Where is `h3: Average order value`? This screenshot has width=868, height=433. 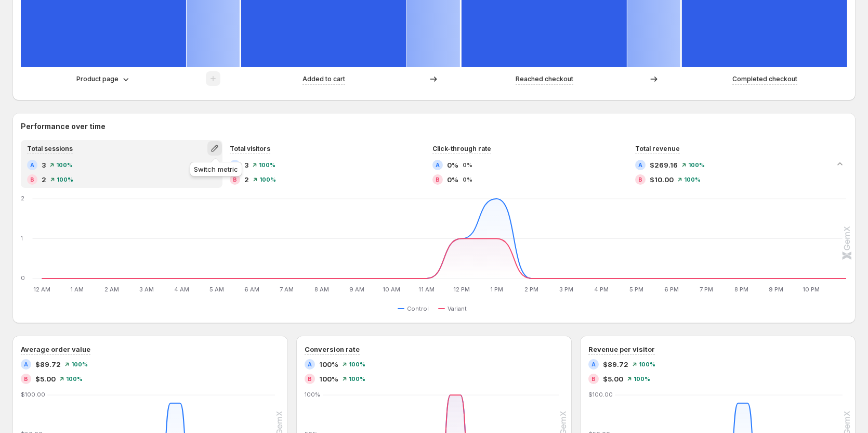
h3: Average order value is located at coordinates (56, 349).